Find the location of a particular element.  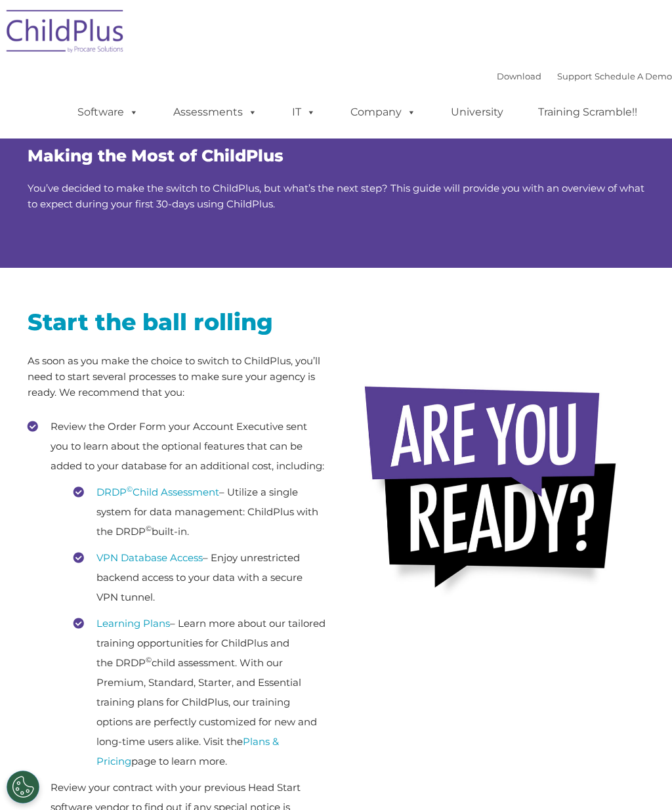

a: Training Scramble!! is located at coordinates (588, 112).